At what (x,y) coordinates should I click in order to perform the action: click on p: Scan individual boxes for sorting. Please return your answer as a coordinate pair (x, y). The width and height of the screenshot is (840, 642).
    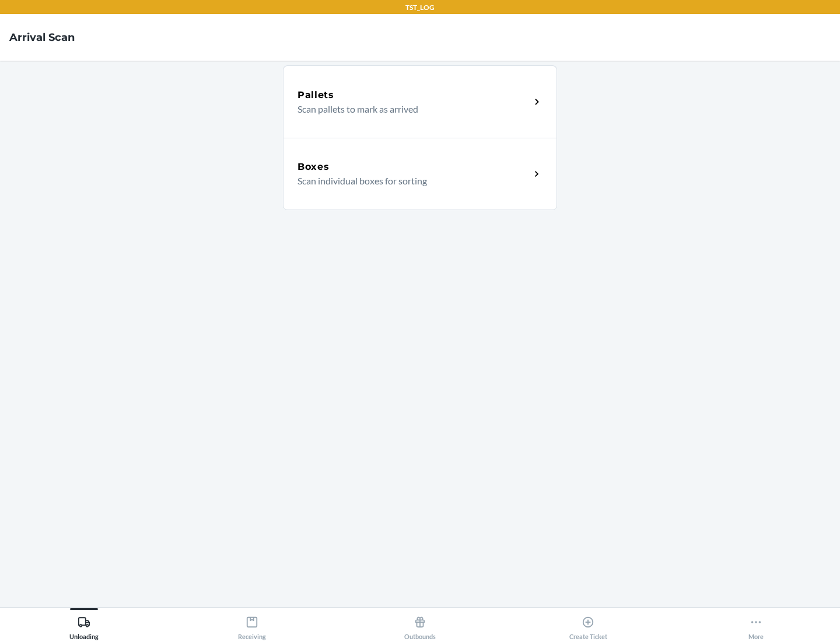
    Looking at the image, I should click on (409, 181).